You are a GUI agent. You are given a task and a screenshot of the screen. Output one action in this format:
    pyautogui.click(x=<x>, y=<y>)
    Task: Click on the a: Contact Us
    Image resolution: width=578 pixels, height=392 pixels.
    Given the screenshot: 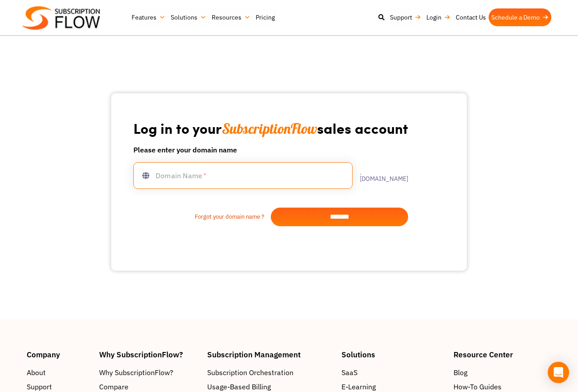 What is the action you would take?
    pyautogui.click(x=471, y=18)
    